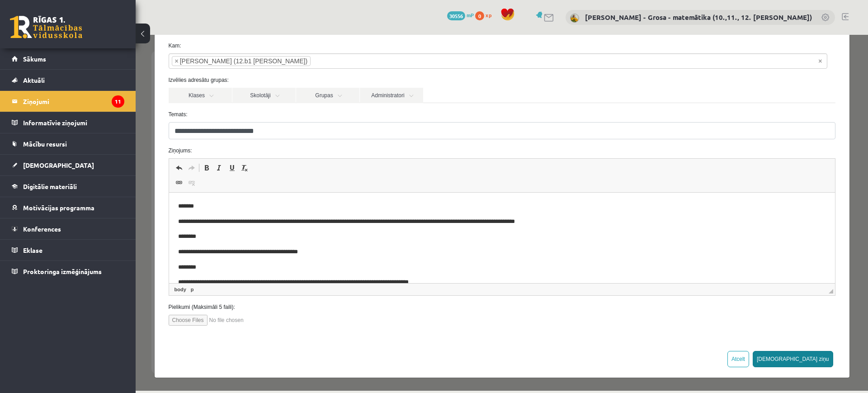 The height and width of the screenshot is (393, 868). What do you see at coordinates (44, 148) in the screenshot?
I see `a: Saite (vadīšanas taustiņš+K)` at bounding box center [44, 148].